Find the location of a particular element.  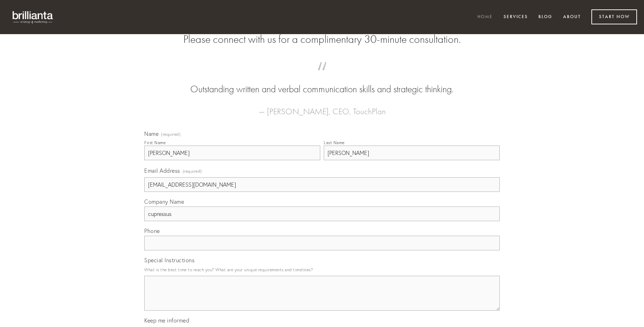

img: brillianta - research, strategy, marketing is located at coordinates (33, 17).